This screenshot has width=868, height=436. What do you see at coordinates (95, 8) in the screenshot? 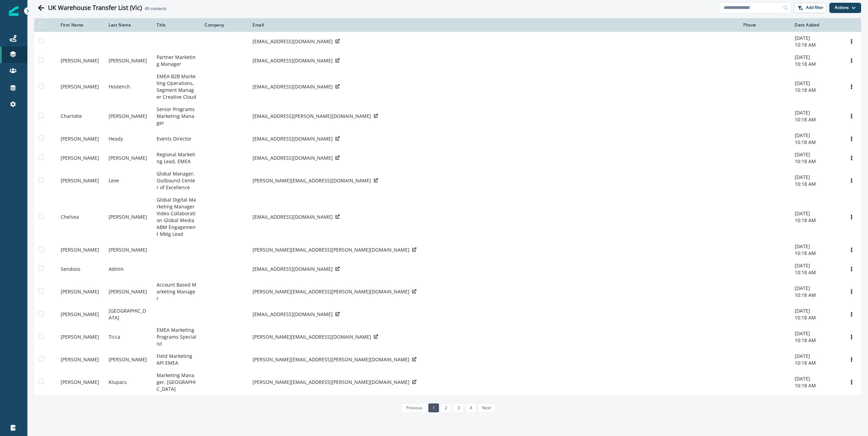
I see `h1: UK Warehouse Transfer List (Vic)` at bounding box center [95, 8].